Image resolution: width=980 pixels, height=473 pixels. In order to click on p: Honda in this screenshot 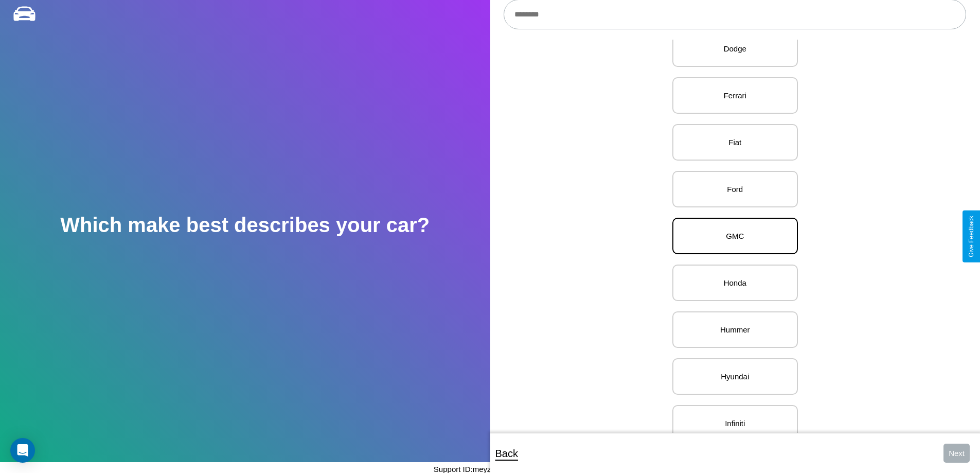, I will do `click(735, 282)`.